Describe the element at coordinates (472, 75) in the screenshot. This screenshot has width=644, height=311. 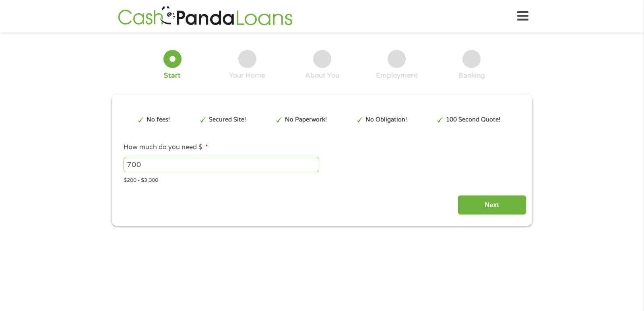
I see `div: Banking` at that location.